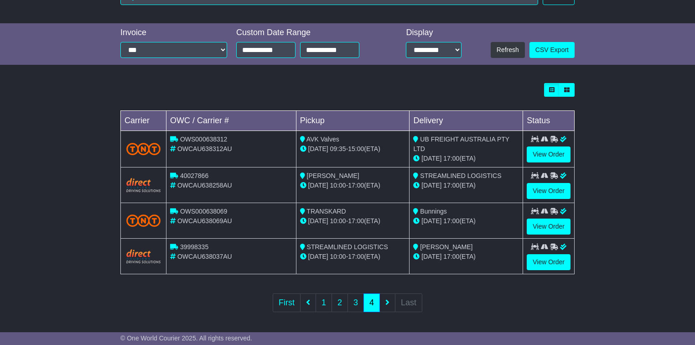  What do you see at coordinates (204, 211) in the screenshot?
I see `span: OWS000638069` at bounding box center [204, 211].